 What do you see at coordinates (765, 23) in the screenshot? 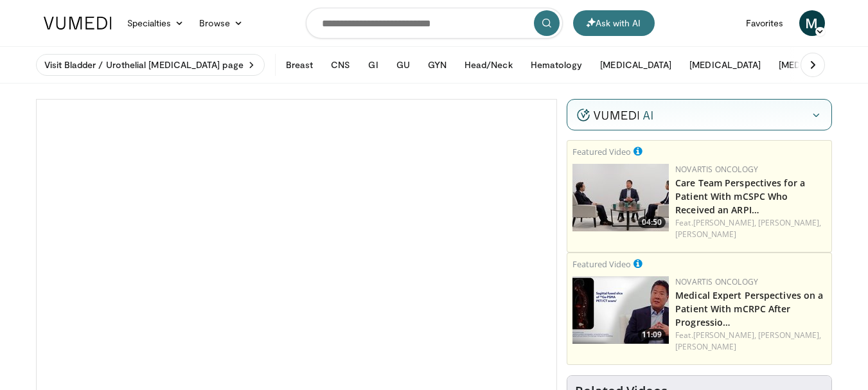
I see `a: Favorites` at bounding box center [765, 23].